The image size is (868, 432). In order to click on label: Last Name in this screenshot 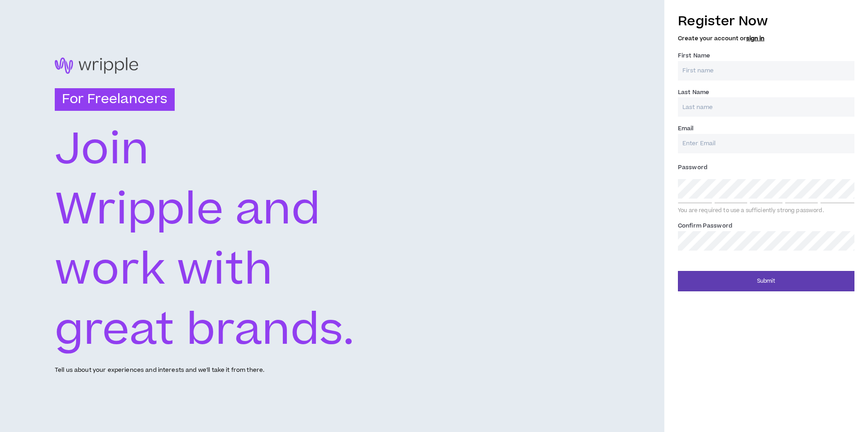, I will do `click(693, 92)`.